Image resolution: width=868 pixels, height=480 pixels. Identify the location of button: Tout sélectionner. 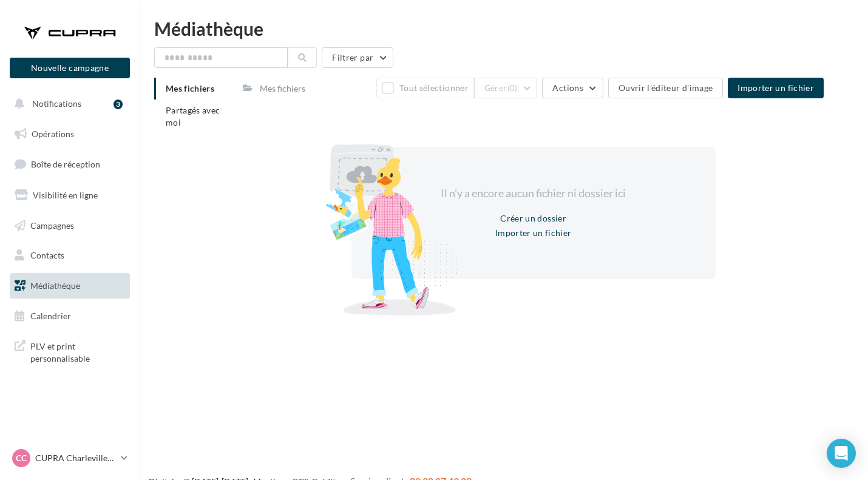
(425, 88).